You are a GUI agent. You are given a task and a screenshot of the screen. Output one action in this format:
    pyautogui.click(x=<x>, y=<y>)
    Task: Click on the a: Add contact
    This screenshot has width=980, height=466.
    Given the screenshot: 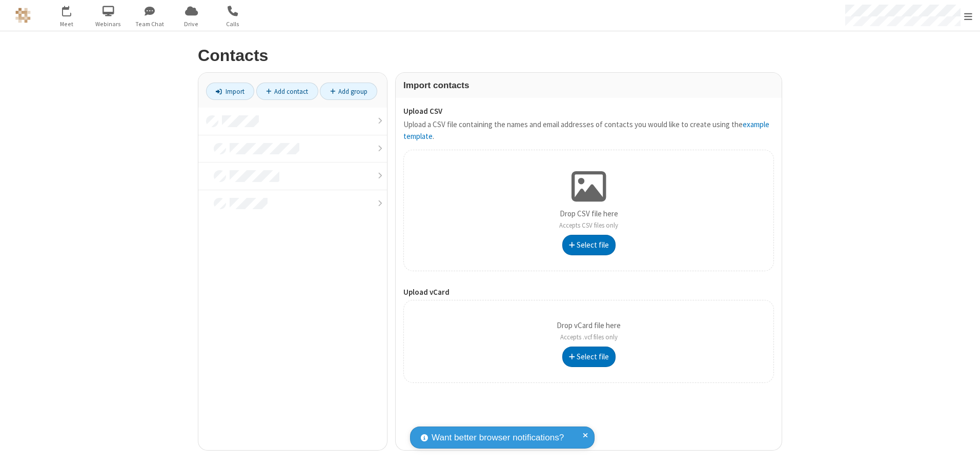 What is the action you would take?
    pyautogui.click(x=287, y=91)
    